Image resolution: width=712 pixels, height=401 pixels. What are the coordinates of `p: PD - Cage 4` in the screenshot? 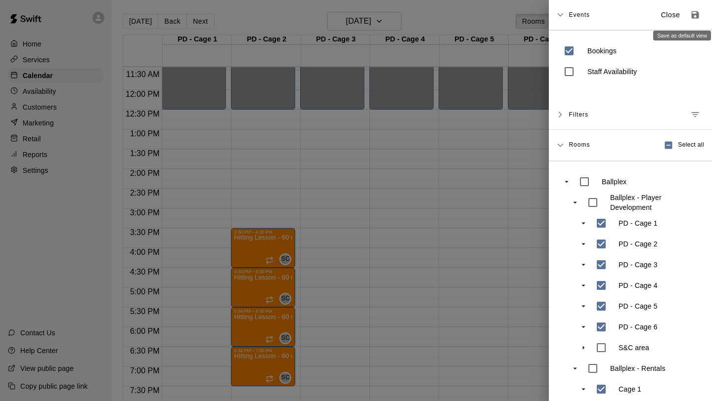 It's located at (637, 286).